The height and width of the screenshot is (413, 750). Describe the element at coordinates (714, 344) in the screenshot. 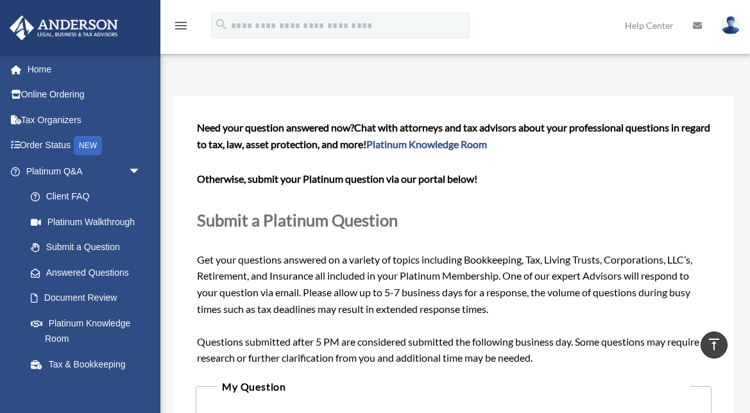

I see `i: vertical_align_top` at that location.